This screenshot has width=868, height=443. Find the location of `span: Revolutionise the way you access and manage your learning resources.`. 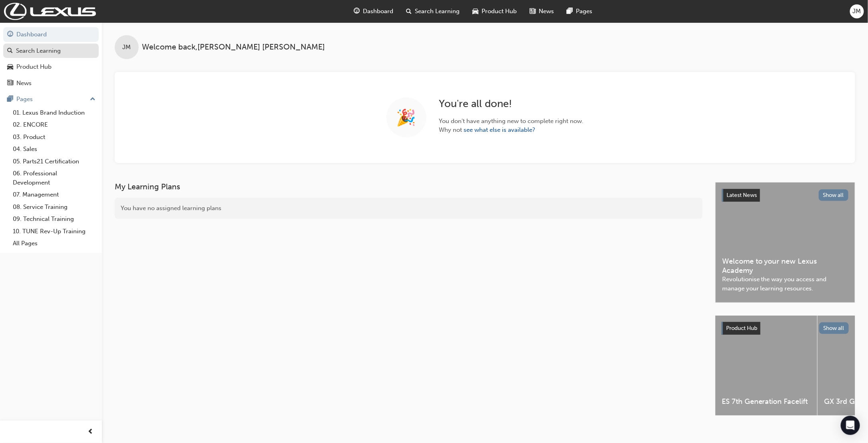

span: Revolutionise the way you access and manage your learning resources. is located at coordinates (785, 283).